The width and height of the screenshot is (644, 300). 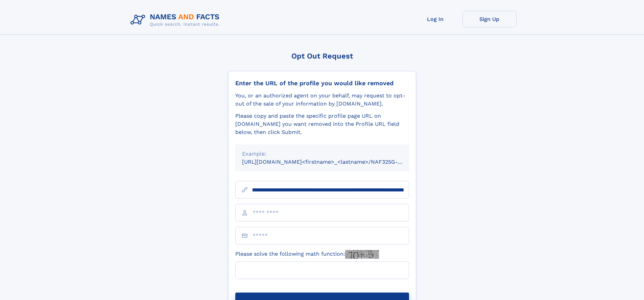 I want to click on a: Sign Up, so click(x=489, y=19).